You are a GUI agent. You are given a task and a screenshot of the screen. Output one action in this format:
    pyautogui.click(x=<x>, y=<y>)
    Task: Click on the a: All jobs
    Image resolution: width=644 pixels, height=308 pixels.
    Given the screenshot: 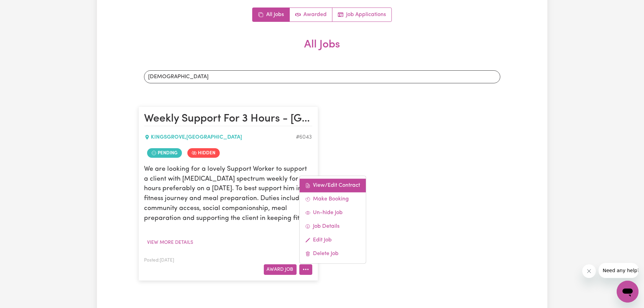 What is the action you would take?
    pyautogui.click(x=271, y=15)
    